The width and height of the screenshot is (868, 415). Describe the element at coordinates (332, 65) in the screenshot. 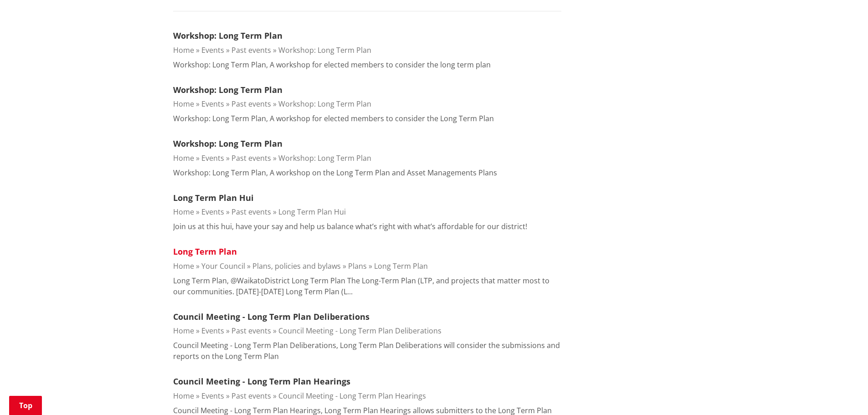

I see `p: Workshop: Long Term Plan, A workshop for elected members to consider the long term plan` at that location.